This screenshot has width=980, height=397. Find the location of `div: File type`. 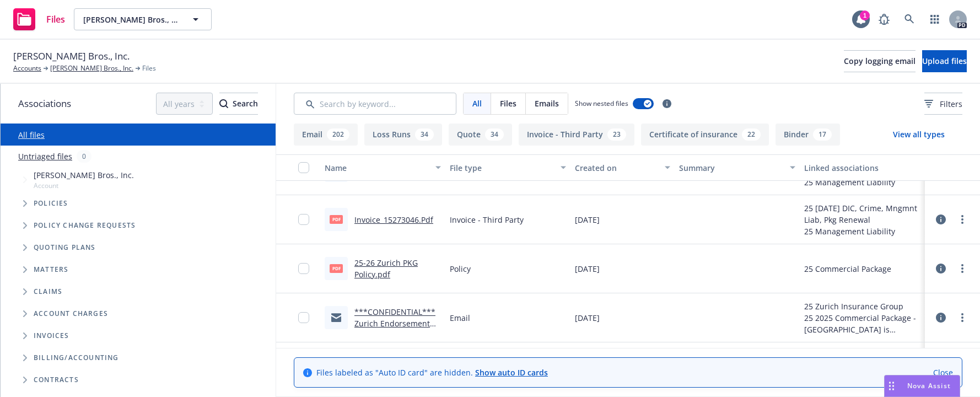

div: File type is located at coordinates (502, 168).